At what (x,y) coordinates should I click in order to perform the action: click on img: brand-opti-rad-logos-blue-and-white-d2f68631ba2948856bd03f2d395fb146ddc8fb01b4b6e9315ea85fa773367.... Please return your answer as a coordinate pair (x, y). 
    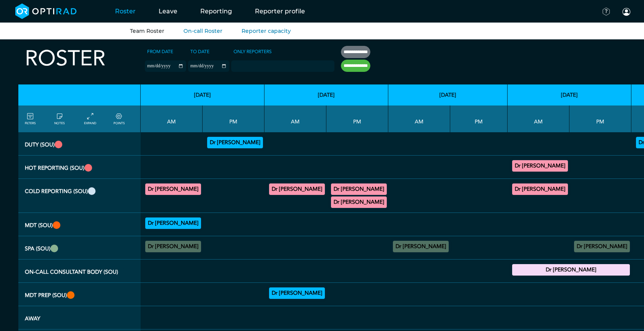
    Looking at the image, I should click on (46, 11).